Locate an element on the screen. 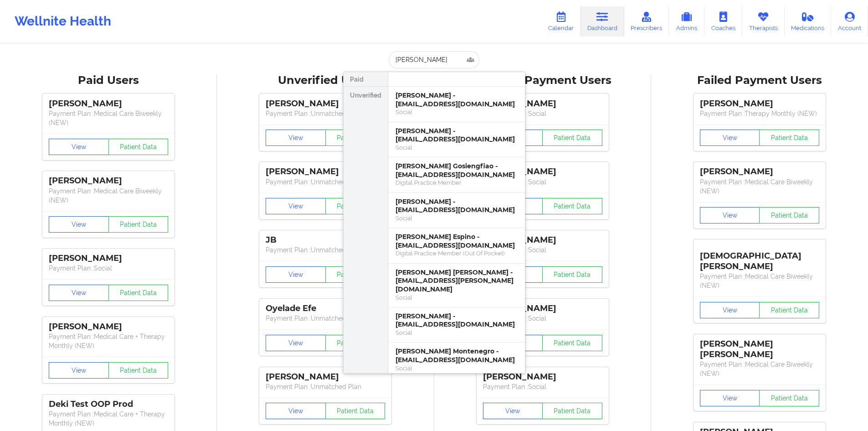 The width and height of the screenshot is (868, 431). div: Paid Users is located at coordinates (108, 80).